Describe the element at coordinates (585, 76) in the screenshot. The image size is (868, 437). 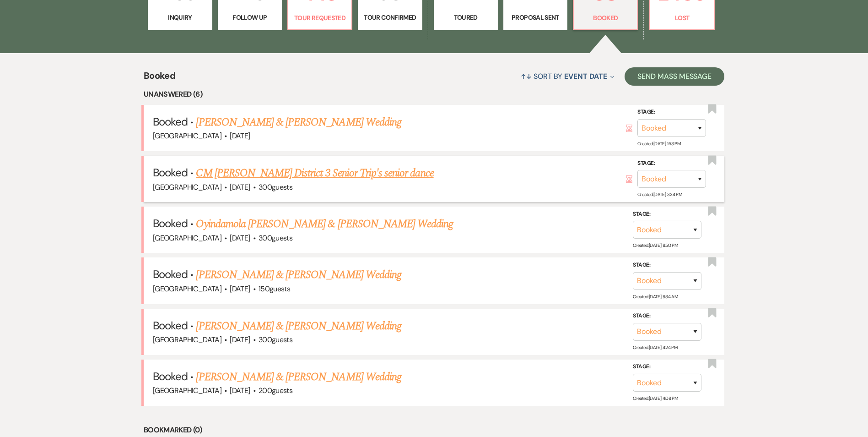
I see `span: Event Date` at that location.